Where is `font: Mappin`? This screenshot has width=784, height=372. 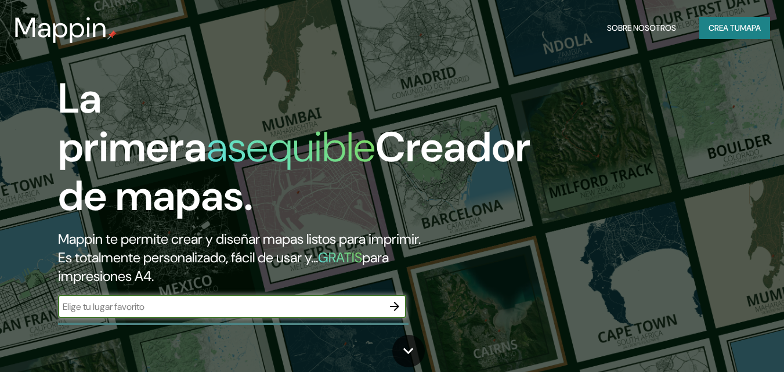 font: Mappin is located at coordinates (60, 27).